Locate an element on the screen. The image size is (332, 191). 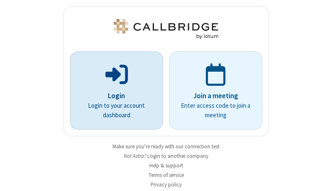
p: Enter access code to join a meeting is located at coordinates (216, 110).